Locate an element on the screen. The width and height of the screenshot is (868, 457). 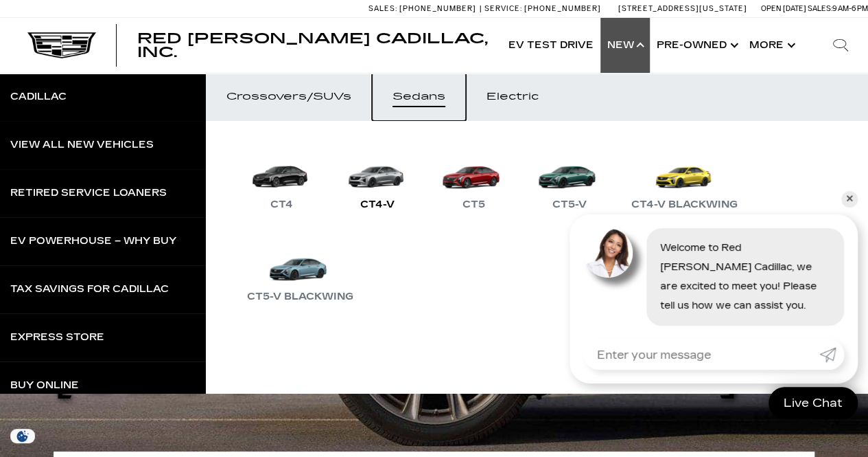
a: EV Test Drive is located at coordinates (551, 45).